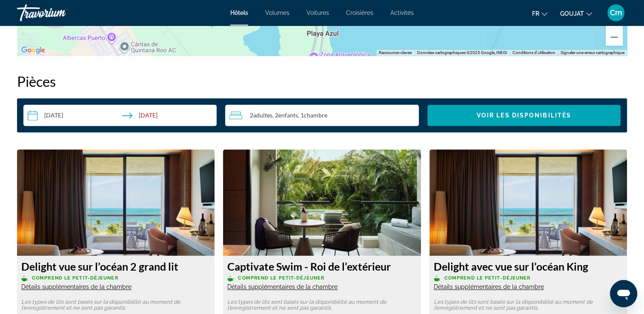  I want to click on a: Travorium, so click(60, 13).